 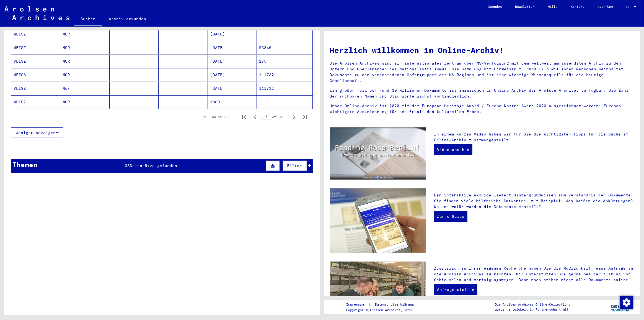 I want to click on span: Filter, so click(x=295, y=165).